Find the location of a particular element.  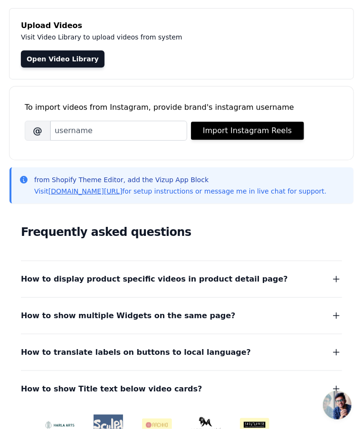

input: username is located at coordinates (119, 131).